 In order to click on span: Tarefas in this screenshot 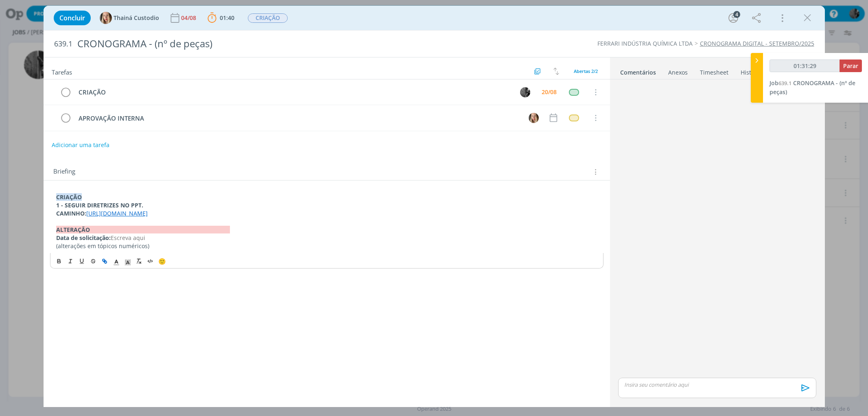, I will do `click(62, 71)`.